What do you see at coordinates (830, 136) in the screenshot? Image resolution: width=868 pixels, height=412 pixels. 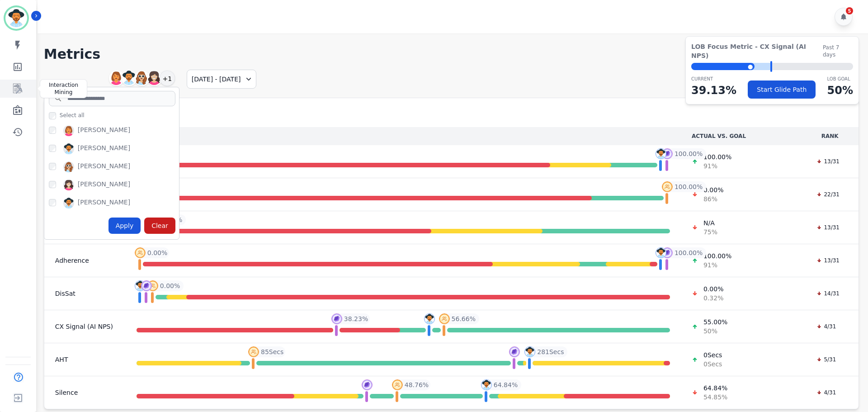 I see `th: RANK` at bounding box center [830, 136].